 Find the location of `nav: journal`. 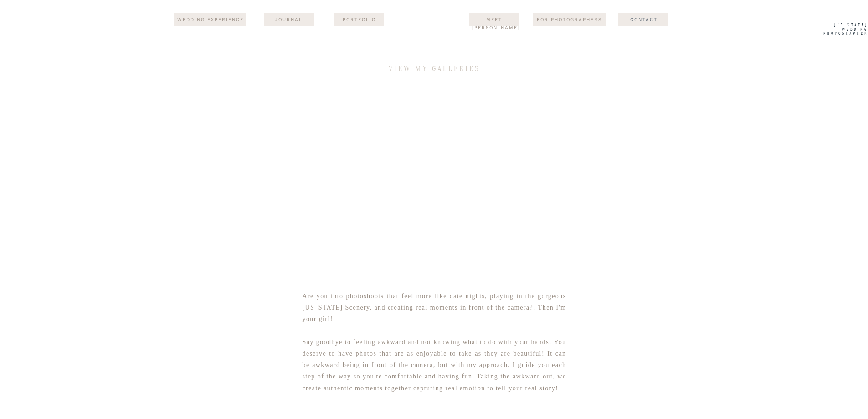

nav: journal is located at coordinates (288, 19).